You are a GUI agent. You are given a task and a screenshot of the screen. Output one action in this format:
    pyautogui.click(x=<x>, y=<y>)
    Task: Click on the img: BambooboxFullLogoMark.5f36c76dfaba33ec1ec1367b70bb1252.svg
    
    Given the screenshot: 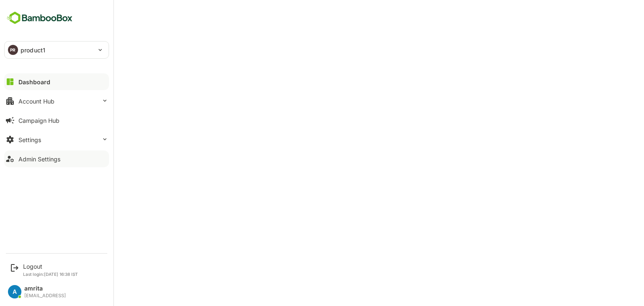 What is the action you would take?
    pyautogui.click(x=39, y=18)
    